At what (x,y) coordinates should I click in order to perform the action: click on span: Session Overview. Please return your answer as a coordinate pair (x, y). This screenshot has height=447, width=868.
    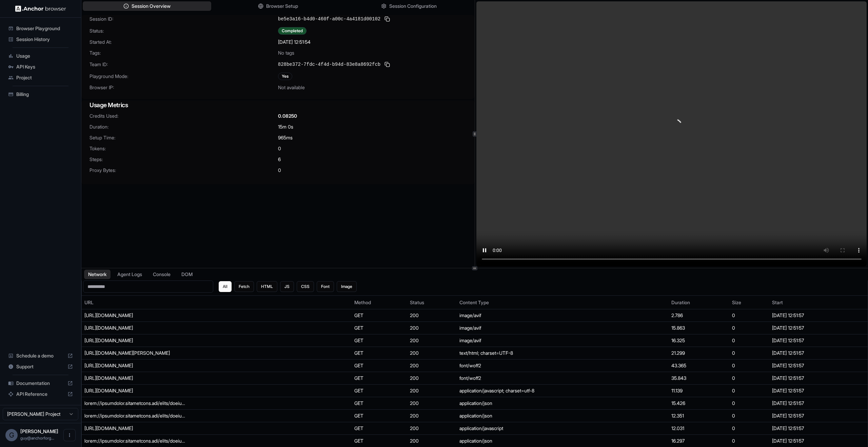
    Looking at the image, I should click on (151, 6).